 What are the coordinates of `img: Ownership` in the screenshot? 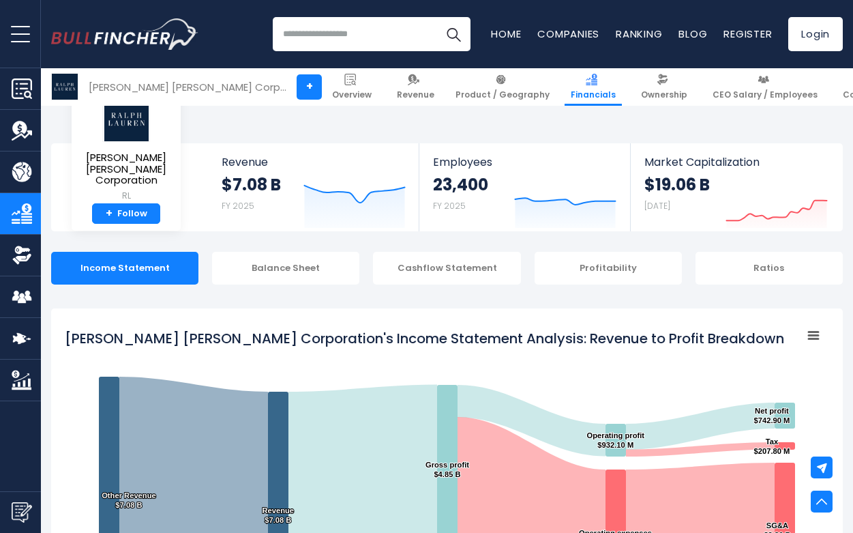 It's located at (22, 255).